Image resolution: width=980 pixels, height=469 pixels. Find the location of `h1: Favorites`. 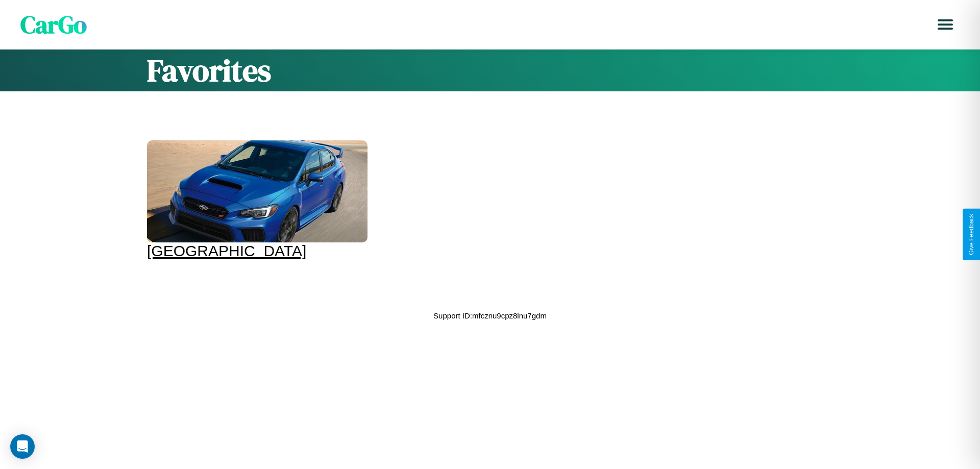

h1: Favorites is located at coordinates (490, 71).